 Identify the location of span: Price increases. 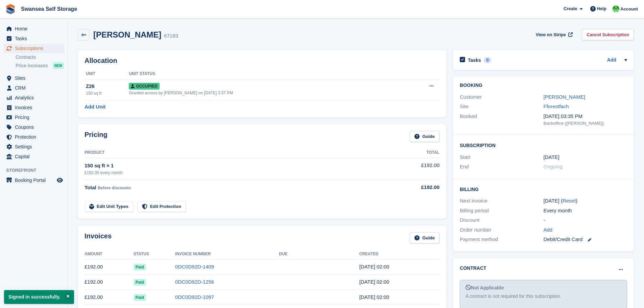
(32, 65).